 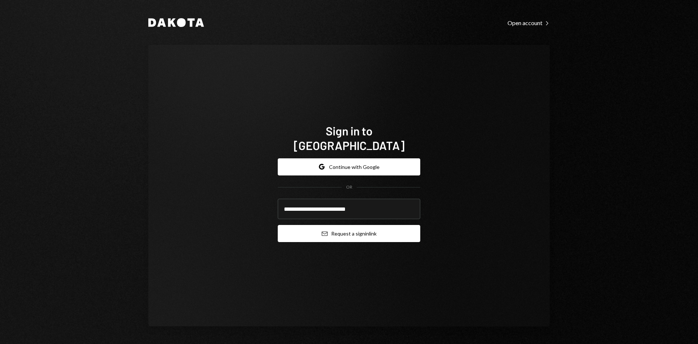 I want to click on div: OR, so click(x=349, y=187).